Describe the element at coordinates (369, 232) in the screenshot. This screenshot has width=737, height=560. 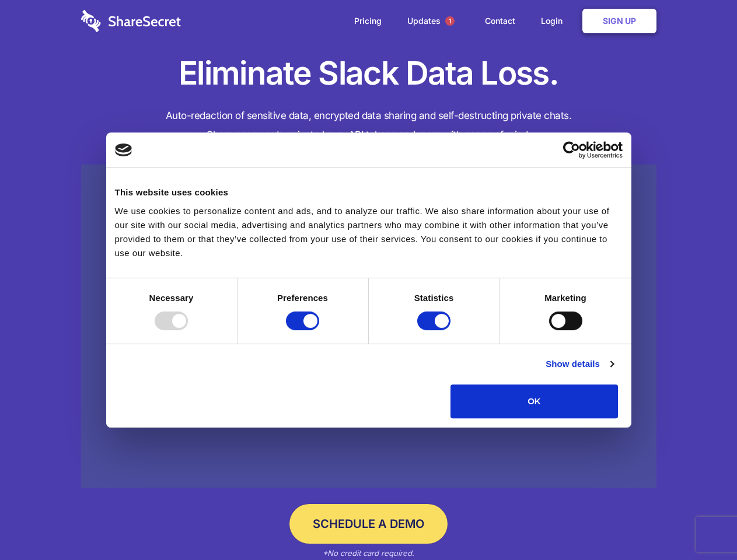
I see `div: We use cookies to personalize content and ads, and to analyze our traffic. We also share informat...` at that location.